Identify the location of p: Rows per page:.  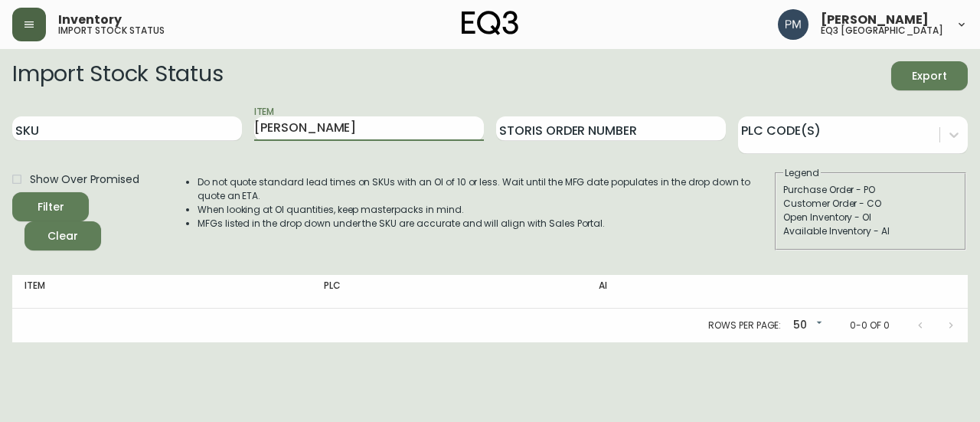
(744, 326).